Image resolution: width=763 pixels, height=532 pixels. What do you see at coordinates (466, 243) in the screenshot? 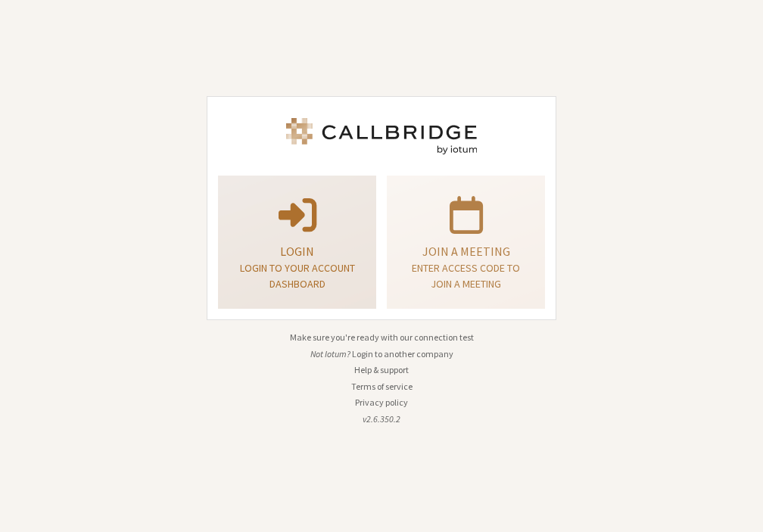
I see `a: Join a meetingEnter access code to join a meeting` at bounding box center [466, 243].